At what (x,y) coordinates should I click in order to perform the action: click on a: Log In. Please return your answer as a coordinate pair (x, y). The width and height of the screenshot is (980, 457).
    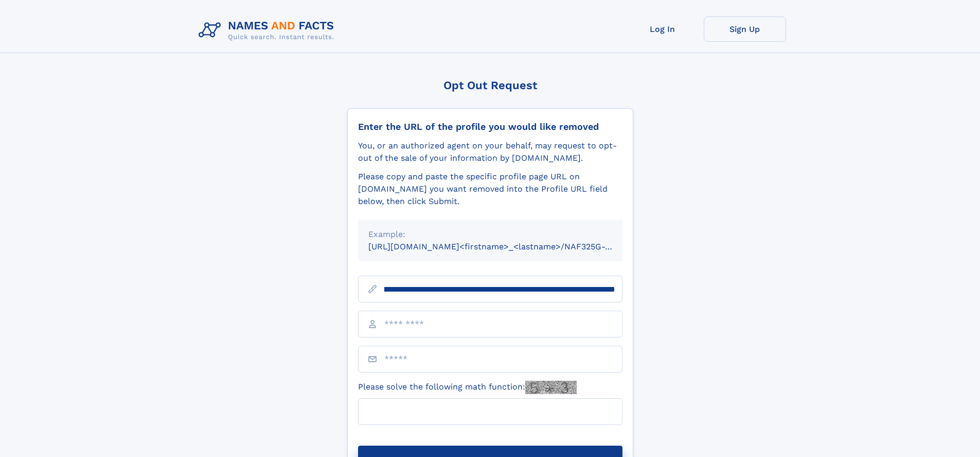
    Looking at the image, I should click on (662, 29).